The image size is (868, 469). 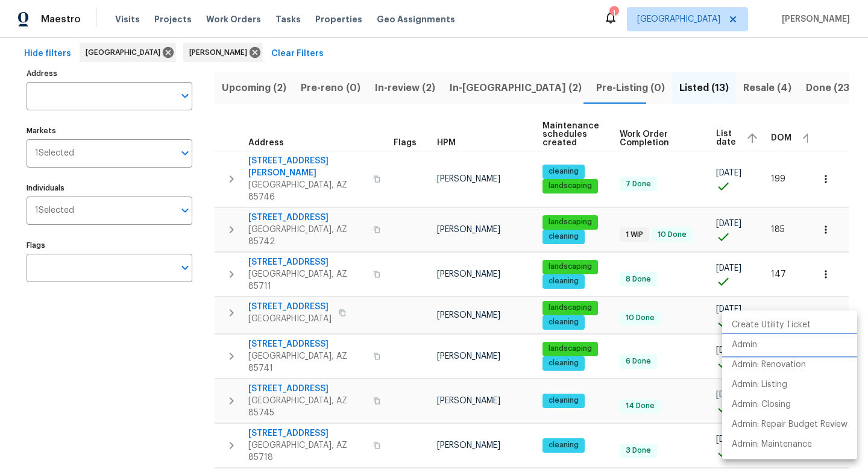 I want to click on p: Admin: Listing, so click(x=760, y=385).